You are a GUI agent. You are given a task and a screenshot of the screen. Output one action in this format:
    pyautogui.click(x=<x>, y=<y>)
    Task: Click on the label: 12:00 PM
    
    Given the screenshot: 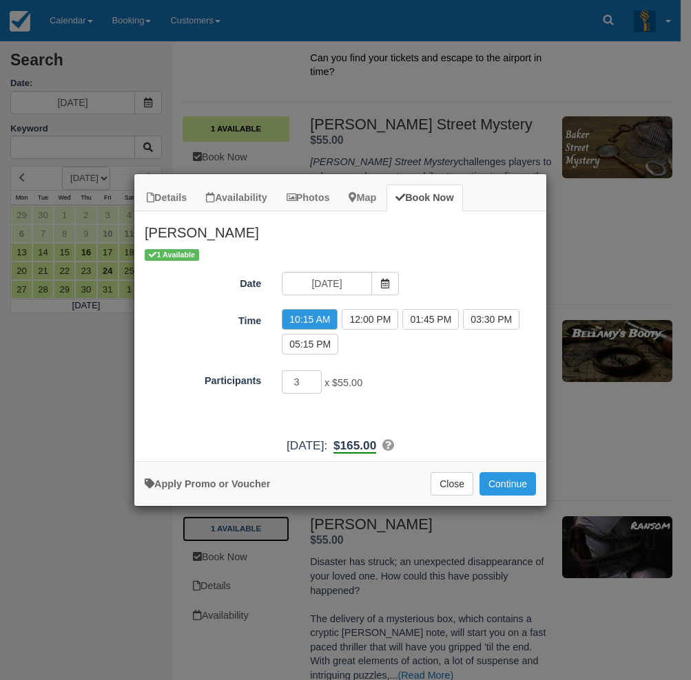 What is the action you would take?
    pyautogui.click(x=370, y=320)
    